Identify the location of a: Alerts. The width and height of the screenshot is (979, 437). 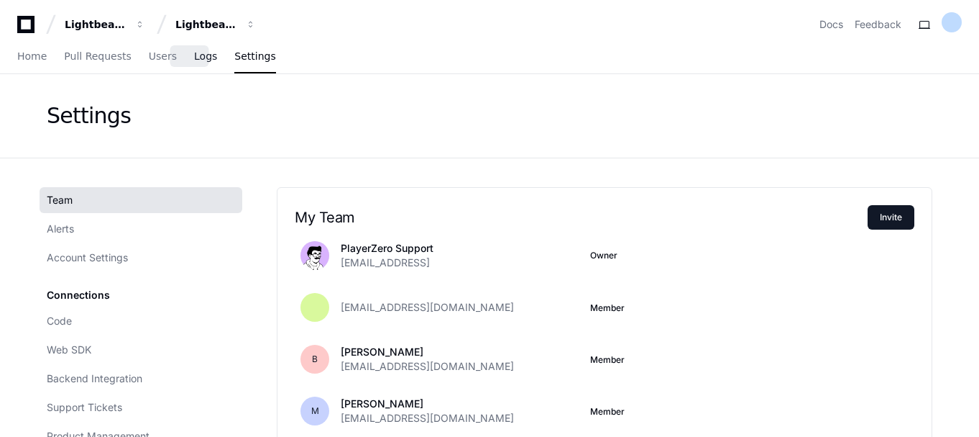
(141, 229).